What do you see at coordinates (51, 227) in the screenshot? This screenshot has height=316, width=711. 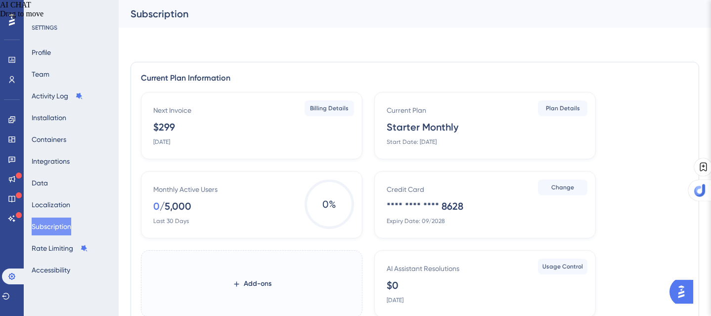 I see `button: Subscription` at bounding box center [51, 227].